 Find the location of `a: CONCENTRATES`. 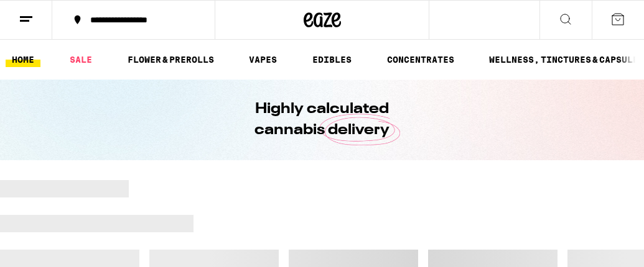

a: CONCENTRATES is located at coordinates (420, 60).